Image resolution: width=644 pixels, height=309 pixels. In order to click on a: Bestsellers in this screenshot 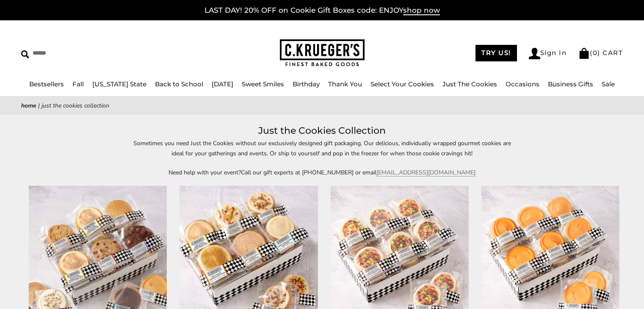, I will do `click(47, 84)`.